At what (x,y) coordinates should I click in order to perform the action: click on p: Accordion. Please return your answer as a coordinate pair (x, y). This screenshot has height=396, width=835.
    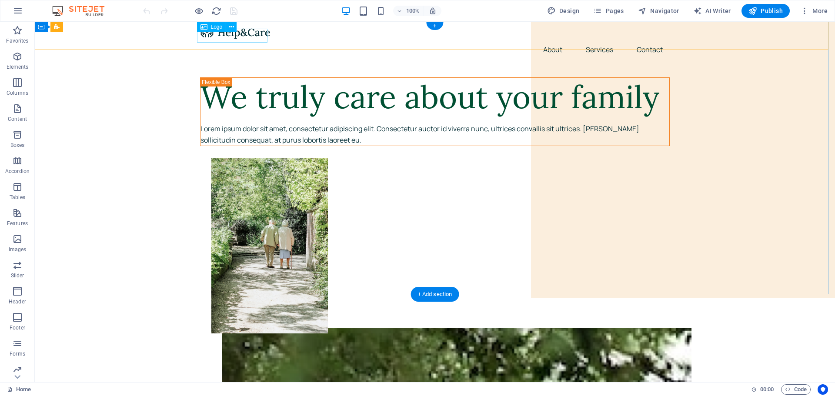
    Looking at the image, I should click on (17, 171).